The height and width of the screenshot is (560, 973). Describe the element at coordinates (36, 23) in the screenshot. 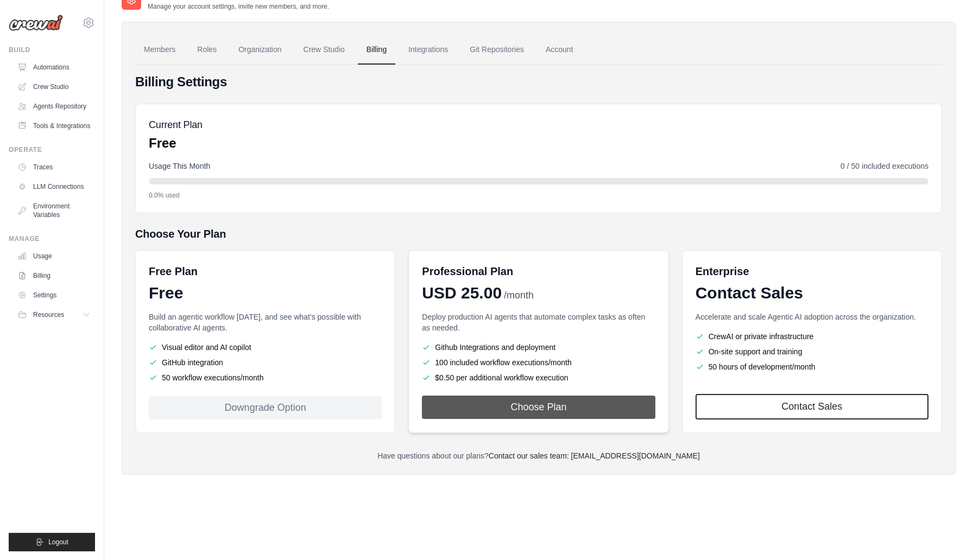

I see `img: Logo` at that location.